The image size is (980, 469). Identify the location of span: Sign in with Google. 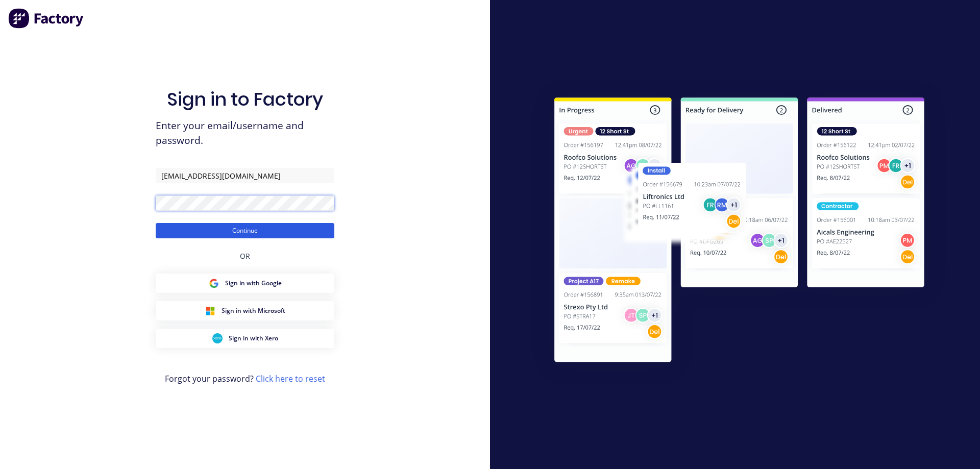
(253, 283).